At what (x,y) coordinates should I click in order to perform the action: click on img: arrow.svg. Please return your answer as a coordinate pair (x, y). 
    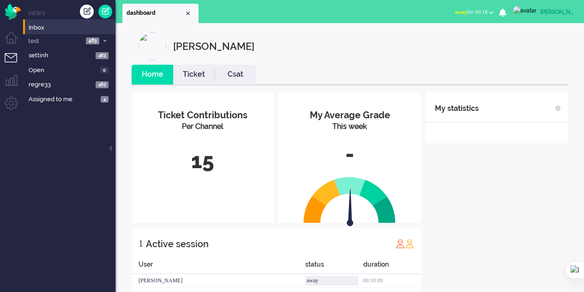
    Looking at the image, I should click on (350, 208).